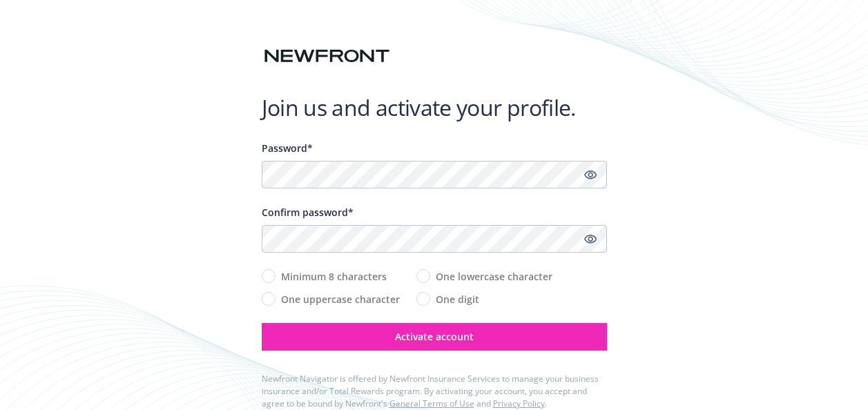 The height and width of the screenshot is (410, 868). I want to click on span: Confirm password*, so click(307, 212).